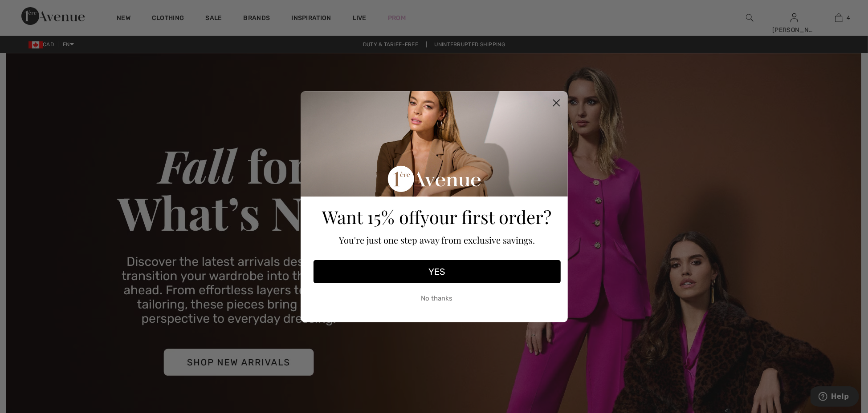 Image resolution: width=868 pixels, height=413 pixels. I want to click on button: Close dialog, so click(556, 103).